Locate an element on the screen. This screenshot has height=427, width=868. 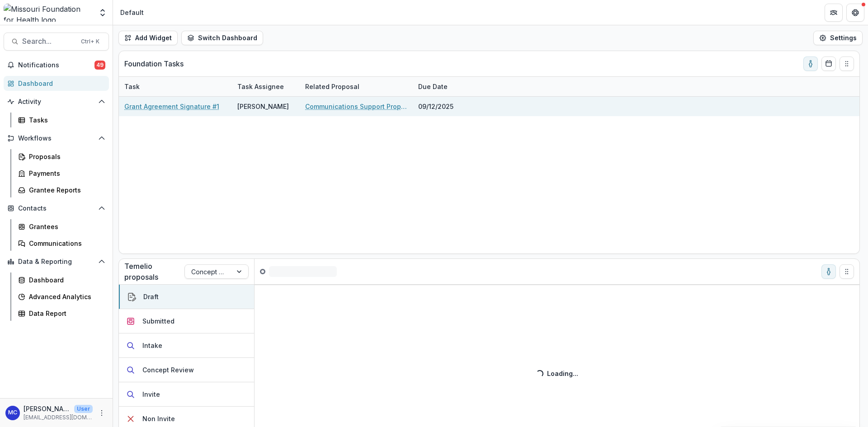
a: Proposals is located at coordinates (62, 157).